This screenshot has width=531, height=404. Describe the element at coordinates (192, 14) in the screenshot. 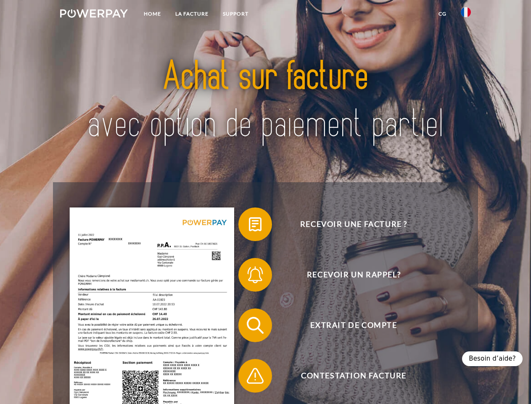

I see `a: LA FACTURE` at that location.